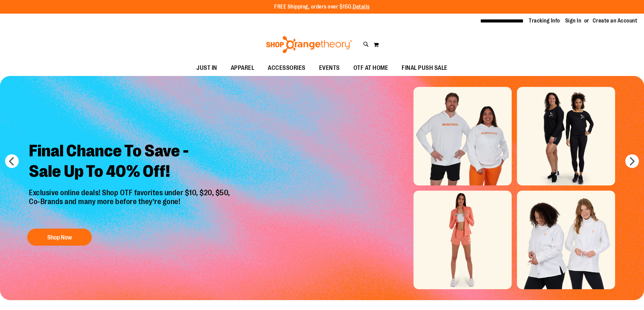 This screenshot has height=310, width=644. I want to click on span: JUST IN, so click(207, 68).